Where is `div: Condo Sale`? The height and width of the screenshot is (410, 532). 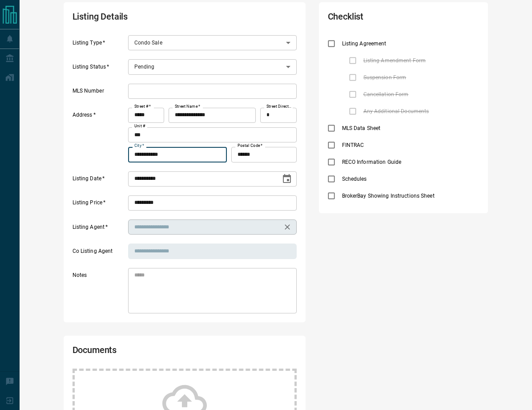 div: Condo Sale is located at coordinates (212, 43).